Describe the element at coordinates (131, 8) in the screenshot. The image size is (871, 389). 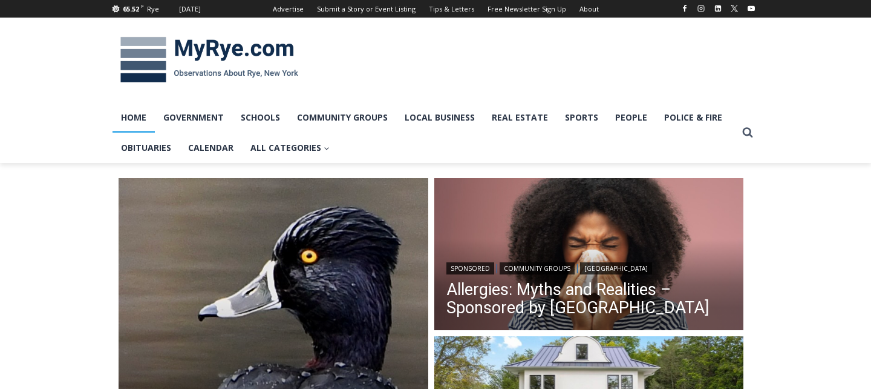
I see `span: 65.52` at that location.